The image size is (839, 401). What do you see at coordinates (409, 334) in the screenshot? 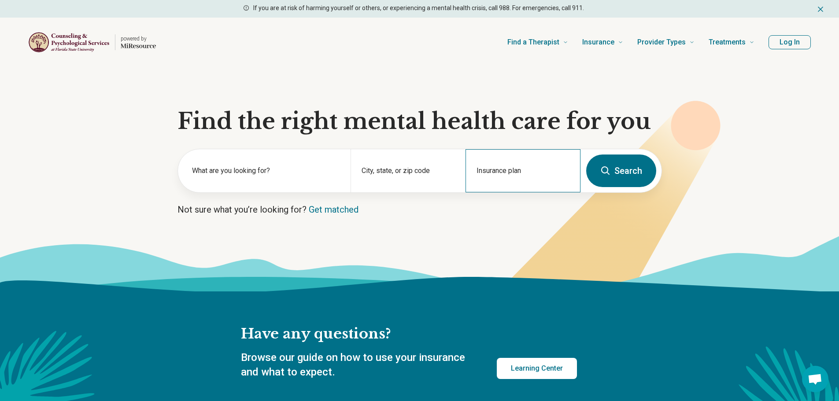
I see `h2: Have any questions?` at bounding box center [409, 334].